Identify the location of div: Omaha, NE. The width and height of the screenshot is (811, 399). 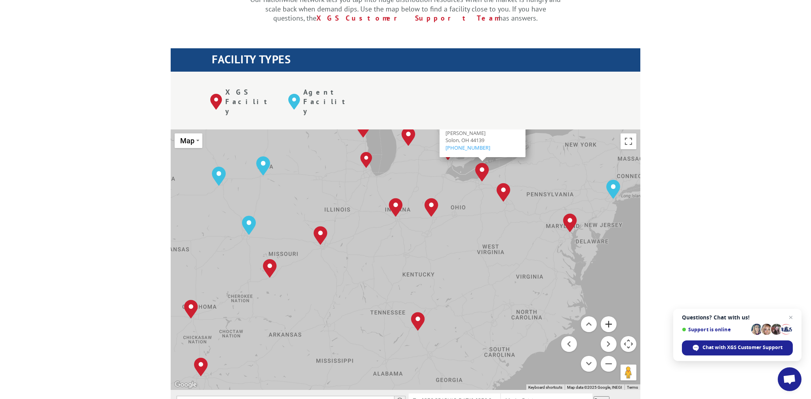
(219, 176).